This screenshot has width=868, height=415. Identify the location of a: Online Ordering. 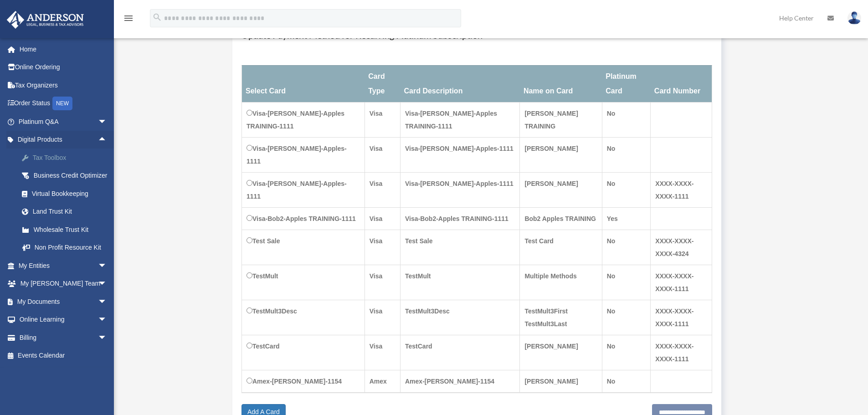
(63, 68).